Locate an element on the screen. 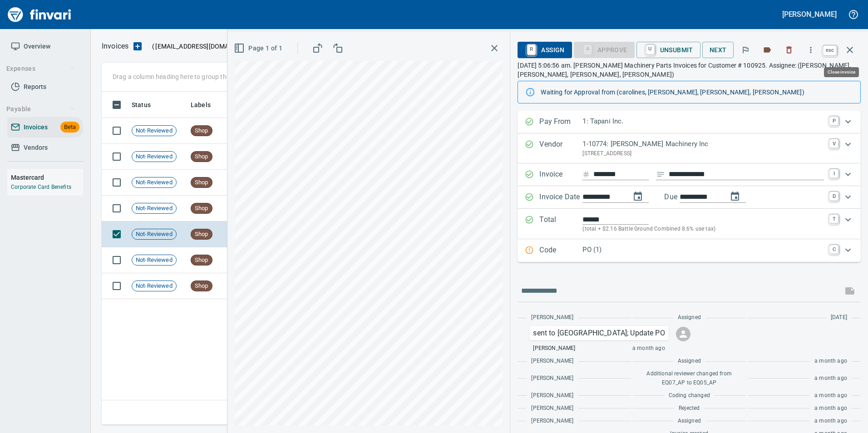  span: Beta is located at coordinates (70, 127).